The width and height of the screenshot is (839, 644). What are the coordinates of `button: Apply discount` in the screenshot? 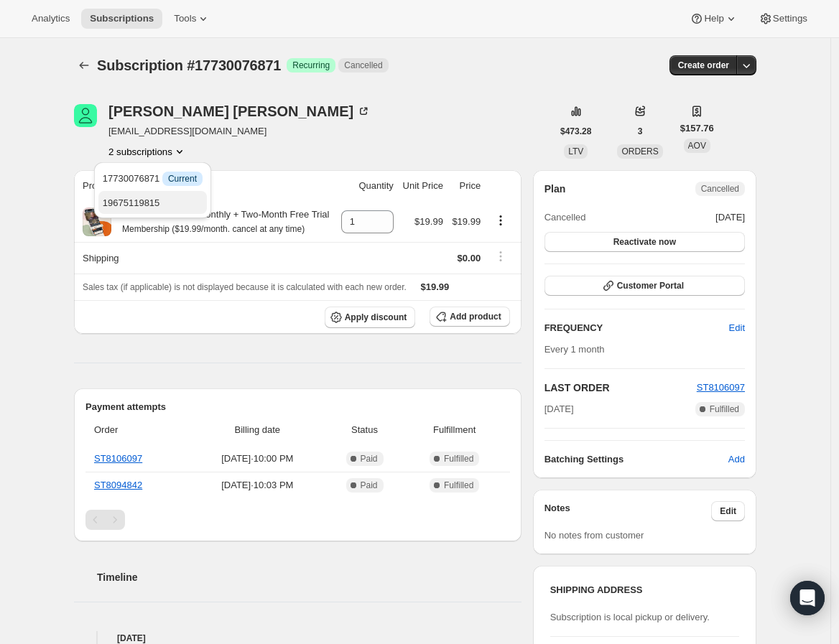 It's located at (370, 317).